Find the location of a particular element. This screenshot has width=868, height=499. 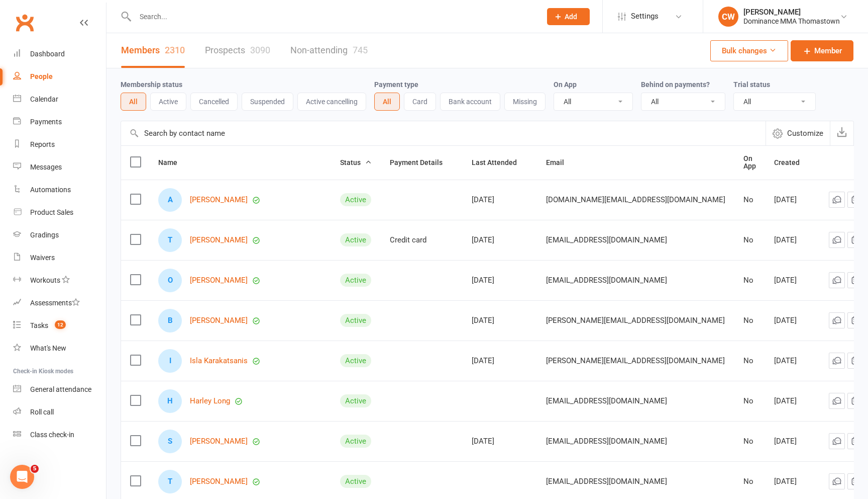

label: Behind on payments? is located at coordinates (675, 84).